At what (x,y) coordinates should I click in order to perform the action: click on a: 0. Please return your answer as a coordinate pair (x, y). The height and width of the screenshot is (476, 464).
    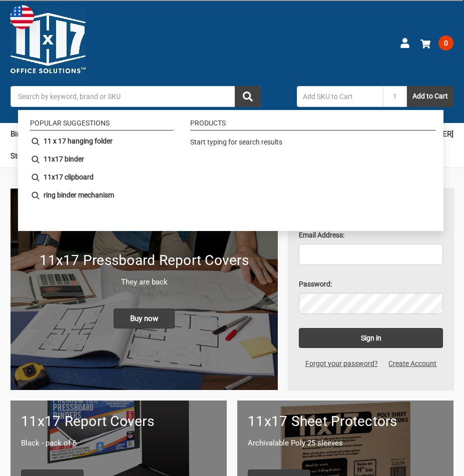
    Looking at the image, I should click on (437, 43).